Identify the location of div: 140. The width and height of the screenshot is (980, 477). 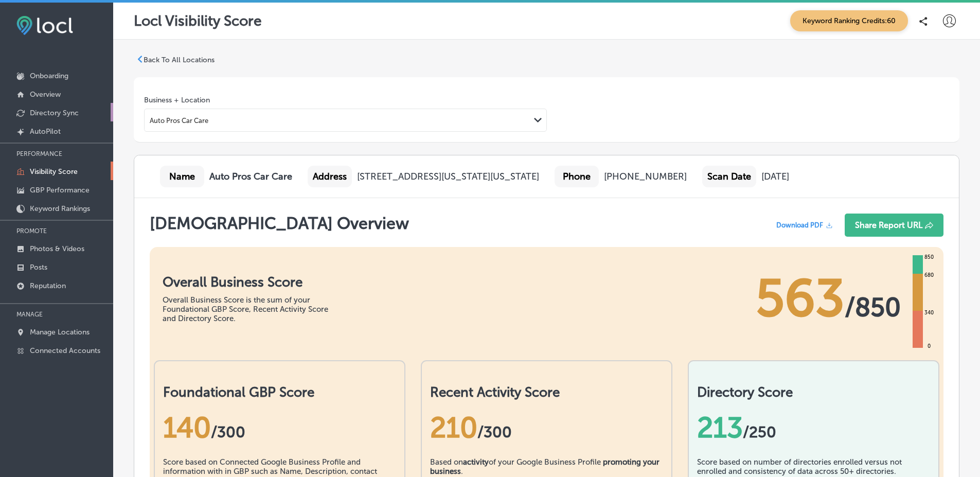
(279, 428).